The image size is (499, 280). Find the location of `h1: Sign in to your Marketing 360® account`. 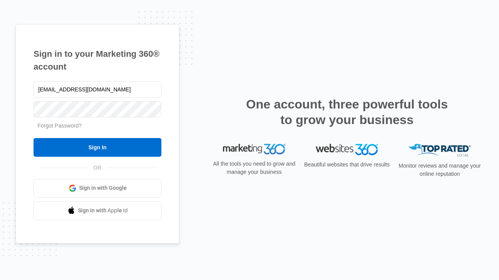

h1: Sign in to your Marketing 360® account is located at coordinates (97, 60).